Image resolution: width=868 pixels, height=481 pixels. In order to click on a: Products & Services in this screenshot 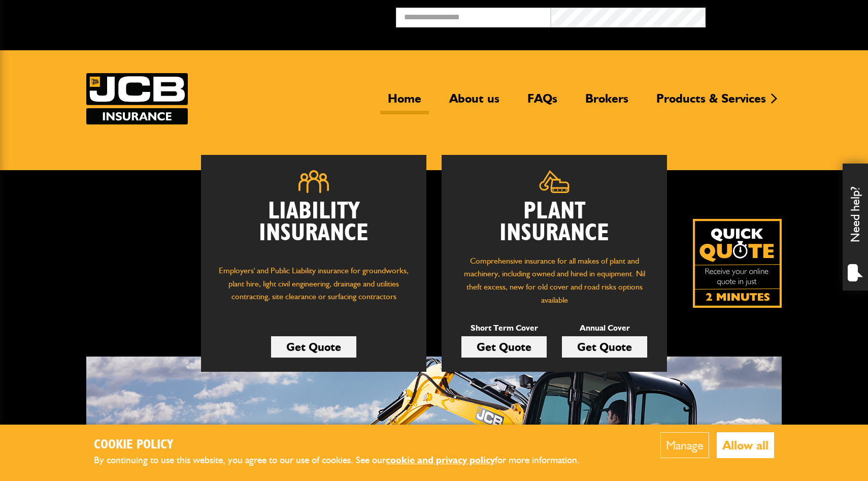, I will do `click(711, 102)`.